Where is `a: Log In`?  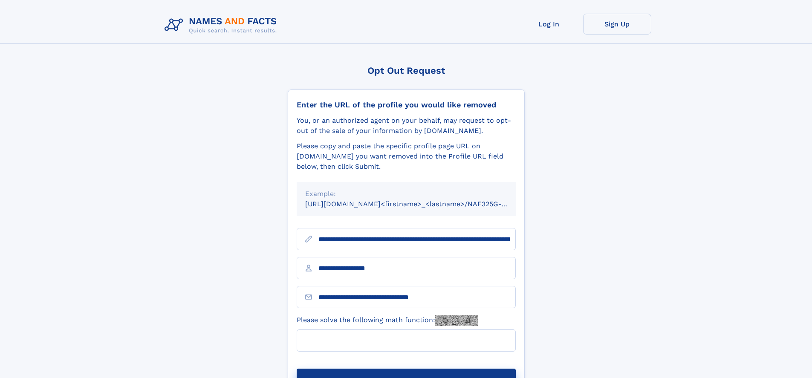 a: Log In is located at coordinates (549, 24).